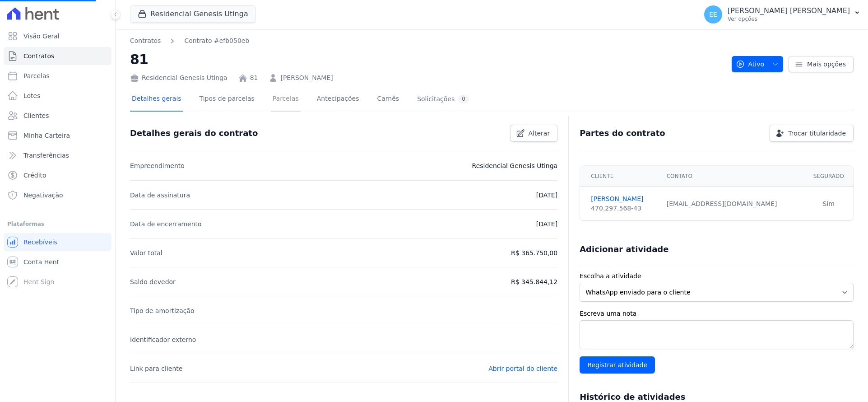 Image resolution: width=868 pixels, height=402 pixels. What do you see at coordinates (58, 135) in the screenshot?
I see `a: Minha Carteira` at bounding box center [58, 135].